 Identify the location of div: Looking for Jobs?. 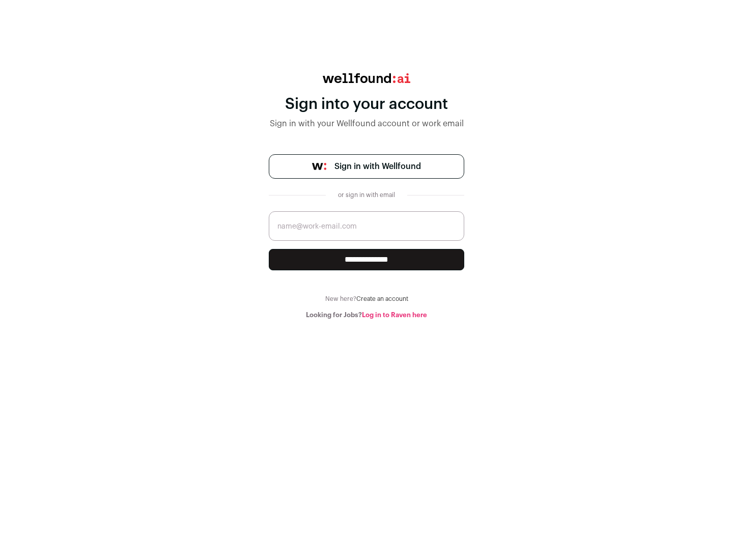
(366, 315).